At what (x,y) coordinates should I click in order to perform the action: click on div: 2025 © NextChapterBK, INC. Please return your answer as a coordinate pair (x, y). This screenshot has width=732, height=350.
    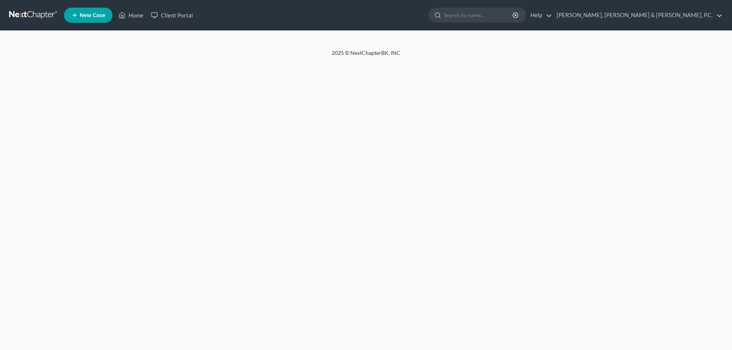
    Looking at the image, I should click on (366, 56).